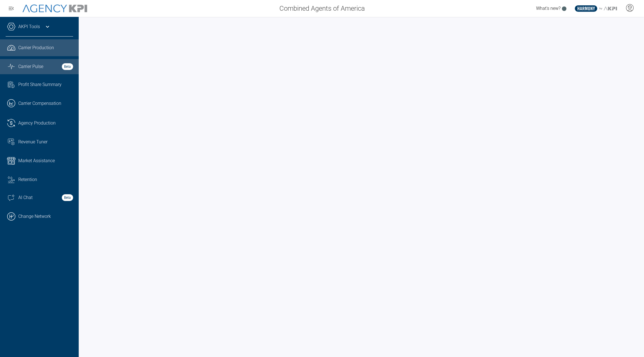  I want to click on span: Revenue Tuner, so click(33, 142).